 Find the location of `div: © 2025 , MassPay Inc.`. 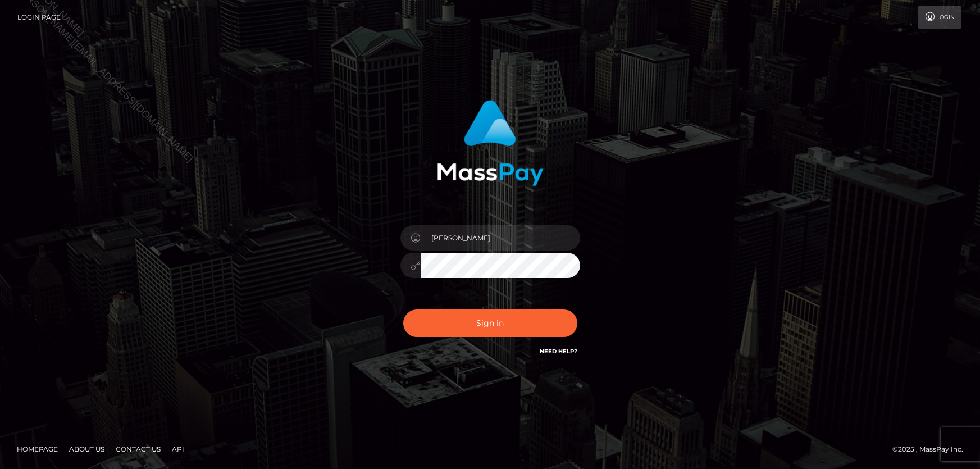

div: © 2025 , MassPay Inc. is located at coordinates (932, 449).